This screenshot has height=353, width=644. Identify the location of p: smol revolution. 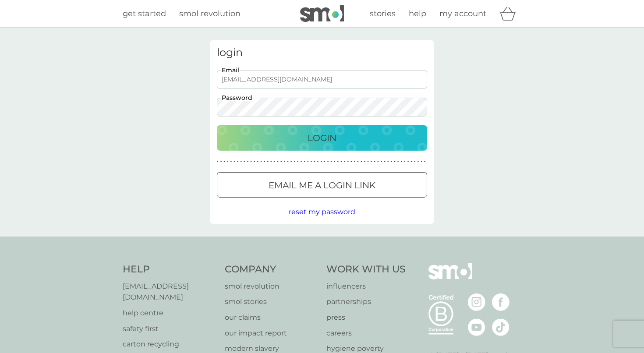
(271, 286).